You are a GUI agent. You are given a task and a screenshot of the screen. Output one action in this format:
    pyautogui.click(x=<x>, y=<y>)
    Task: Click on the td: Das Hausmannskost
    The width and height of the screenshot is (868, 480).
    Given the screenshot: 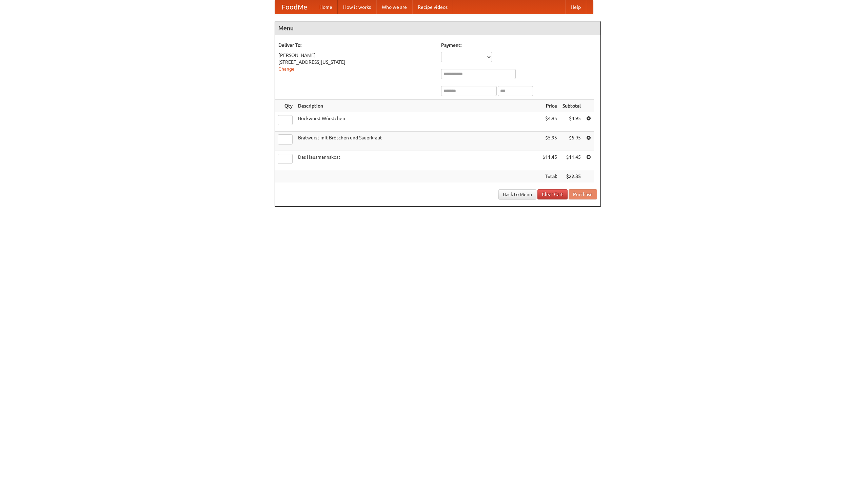 What is the action you would take?
    pyautogui.click(x=417, y=161)
    